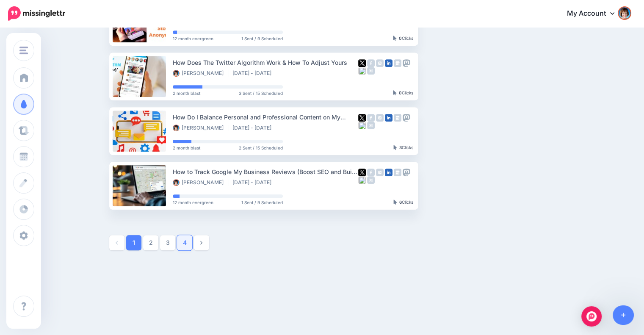 This screenshot has width=644, height=335. Describe the element at coordinates (265, 171) in the screenshot. I see `div: How to Track Google My Business Reviews (Boost SEO and Build Trust for Small Businesses)` at that location.